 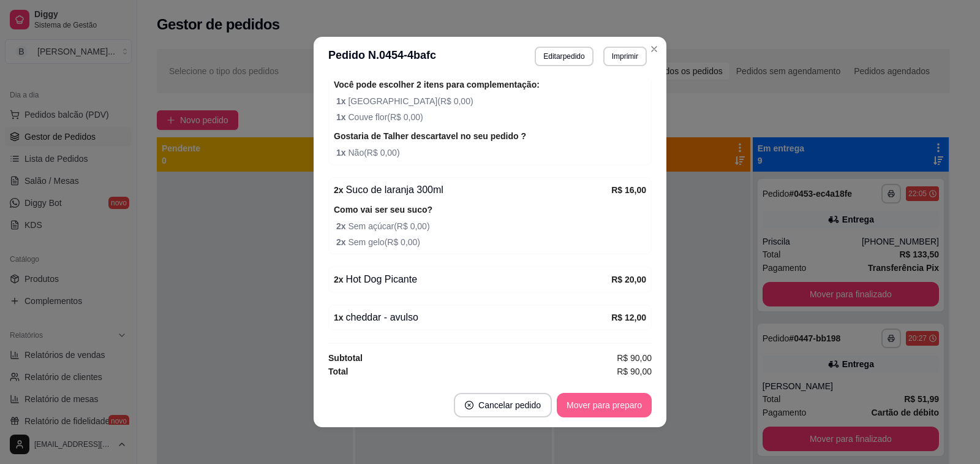 I want to click on button: Imprimir, so click(x=624, y=56).